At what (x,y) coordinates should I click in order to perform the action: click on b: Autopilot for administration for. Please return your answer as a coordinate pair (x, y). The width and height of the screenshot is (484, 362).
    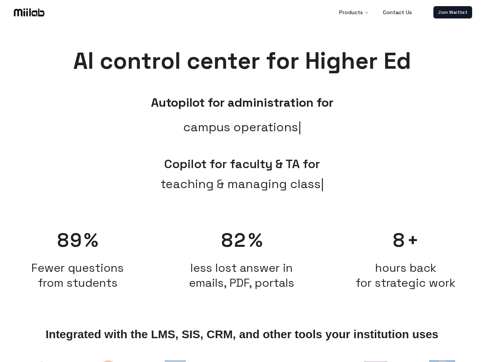
    Looking at the image, I should click on (242, 102).